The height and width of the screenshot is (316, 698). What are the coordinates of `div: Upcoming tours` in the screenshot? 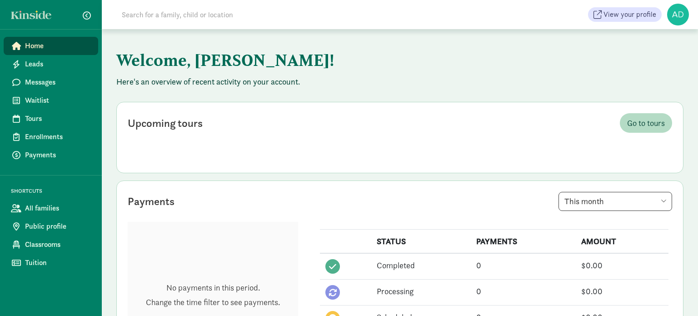 It's located at (165, 123).